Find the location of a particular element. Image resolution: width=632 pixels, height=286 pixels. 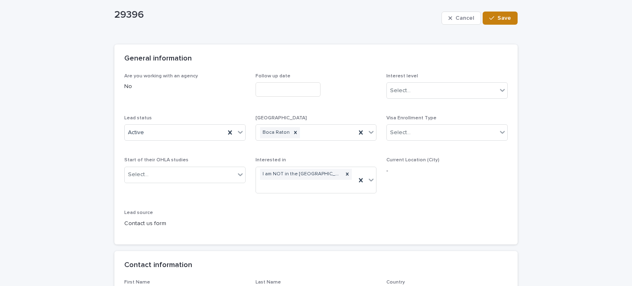

p: Contact us form is located at coordinates (185, 223).